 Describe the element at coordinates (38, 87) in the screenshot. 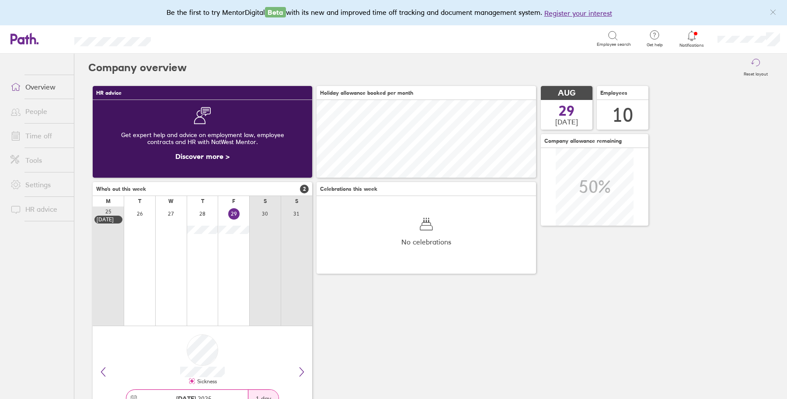

I see `a: Overview` at that location.